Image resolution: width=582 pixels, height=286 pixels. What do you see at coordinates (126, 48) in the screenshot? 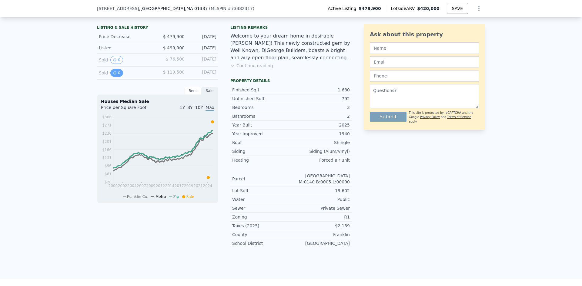
I see `div: Listed` at bounding box center [126, 48].